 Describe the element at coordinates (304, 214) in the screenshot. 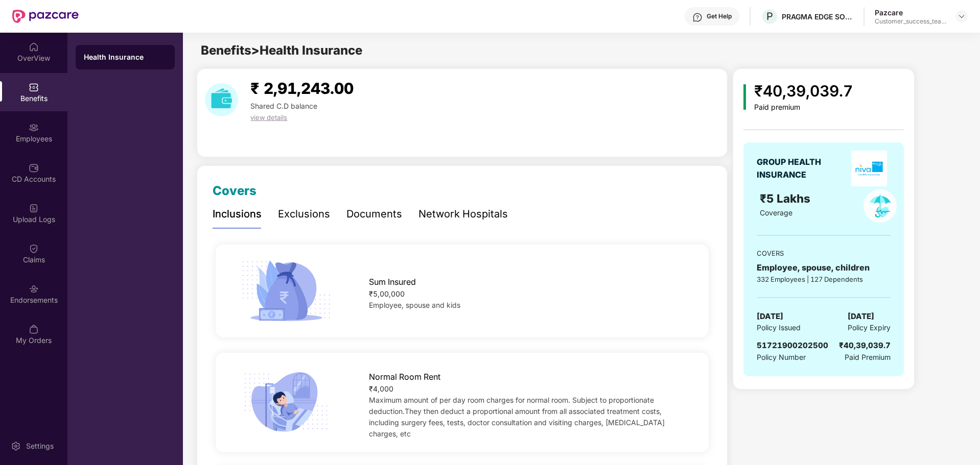

I see `div: Exclusions` at that location.